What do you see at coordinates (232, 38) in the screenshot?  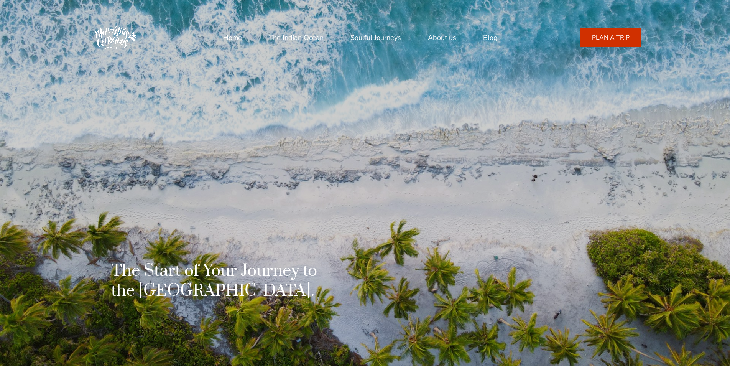 I see `a: Home` at bounding box center [232, 38].